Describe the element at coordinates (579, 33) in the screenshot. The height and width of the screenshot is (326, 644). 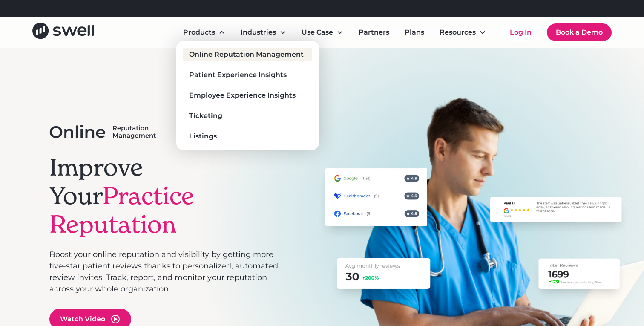
I see `a: Book a Demo` at that location.